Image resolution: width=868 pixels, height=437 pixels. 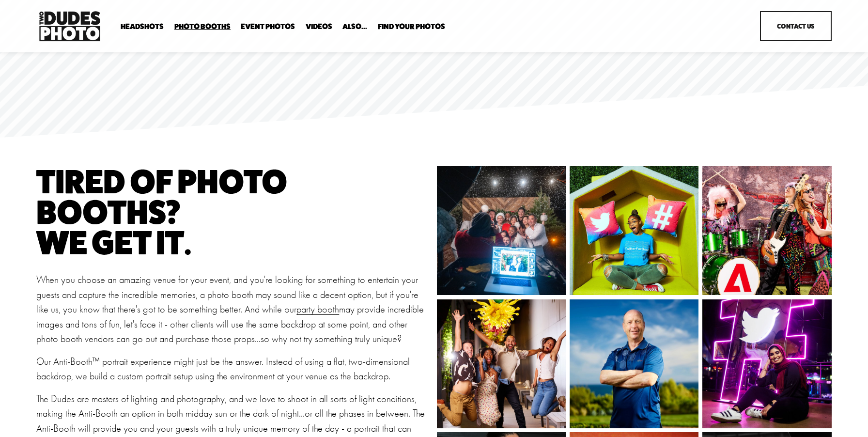 I want to click on h1: Tired of photo booths? we get it., so click(x=233, y=211).